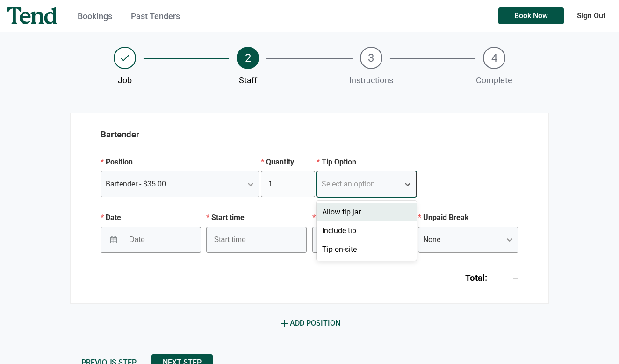 The image size is (619, 364). I want to click on p: Job, so click(125, 80).